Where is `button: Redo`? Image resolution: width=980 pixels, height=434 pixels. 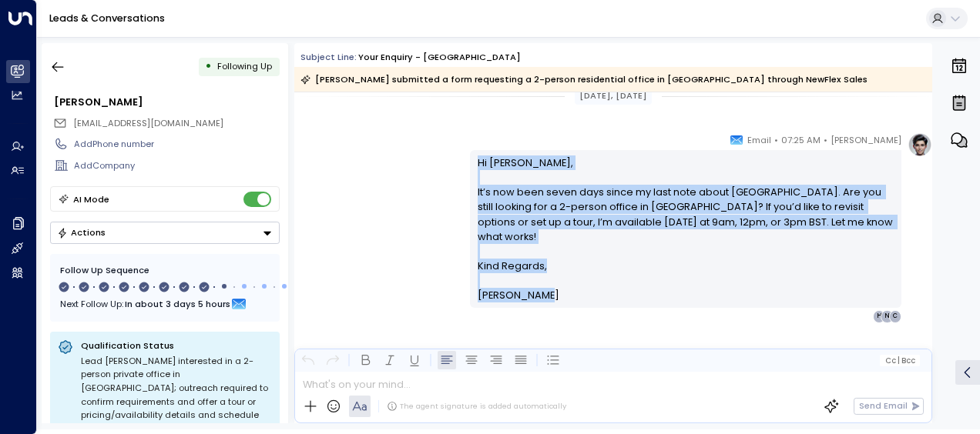
button: Redo is located at coordinates (333, 361).